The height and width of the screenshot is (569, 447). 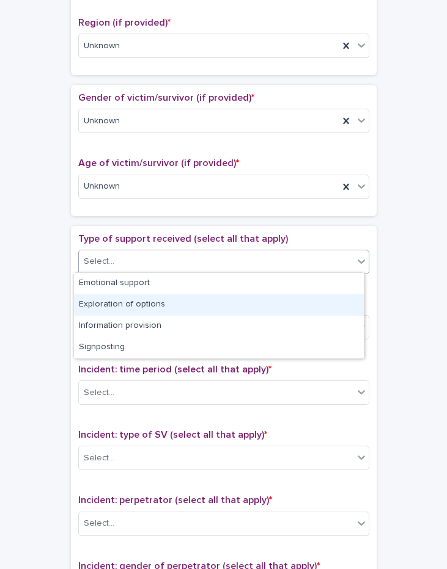 What do you see at coordinates (124, 23) in the screenshot?
I see `span: Region (if provided)` at bounding box center [124, 23].